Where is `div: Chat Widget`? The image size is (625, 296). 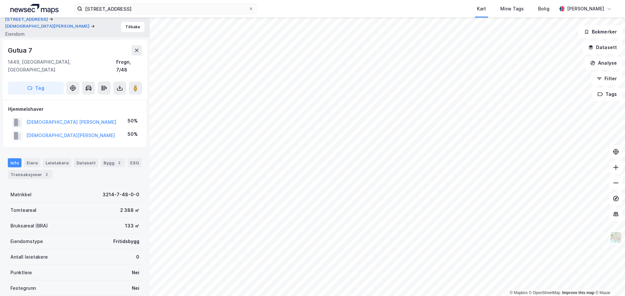
div: Chat Widget is located at coordinates (609, 281).